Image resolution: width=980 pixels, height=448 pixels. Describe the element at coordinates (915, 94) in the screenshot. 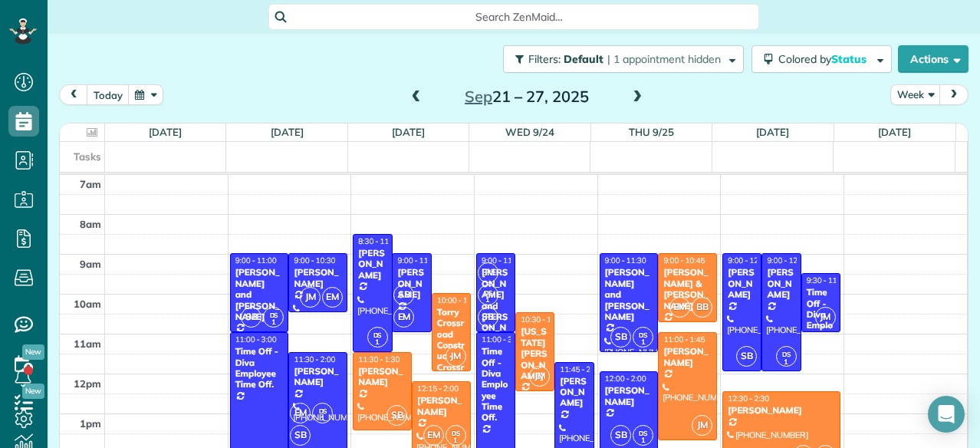

I see `button: Week` at that location.